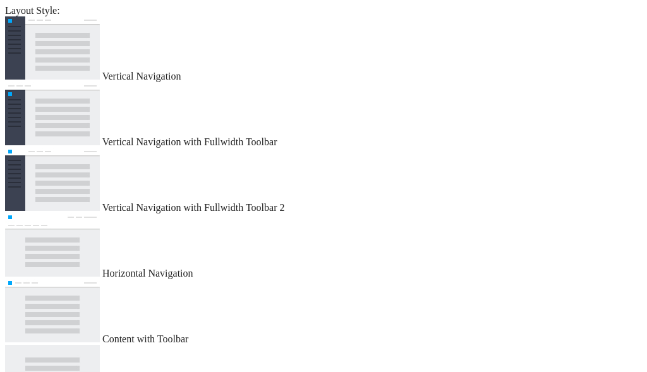  Describe the element at coordinates (193, 207) in the screenshot. I see `span: Vertical Navigation with Fullwidth Toolbar 2` at that location.